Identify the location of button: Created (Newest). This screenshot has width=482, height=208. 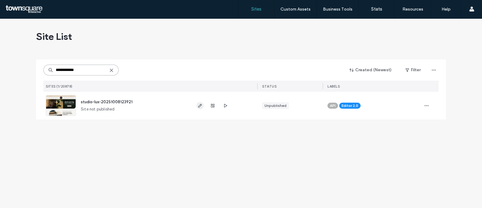
(371, 70).